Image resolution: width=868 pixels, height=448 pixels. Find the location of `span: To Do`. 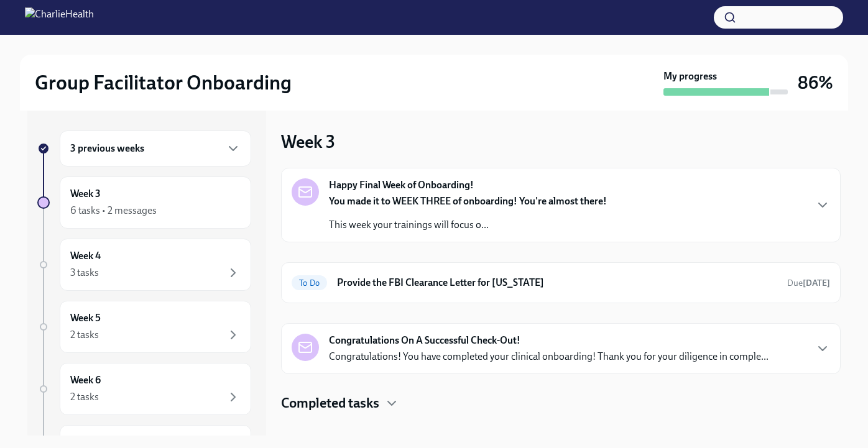

span: To Do is located at coordinates (309, 283).